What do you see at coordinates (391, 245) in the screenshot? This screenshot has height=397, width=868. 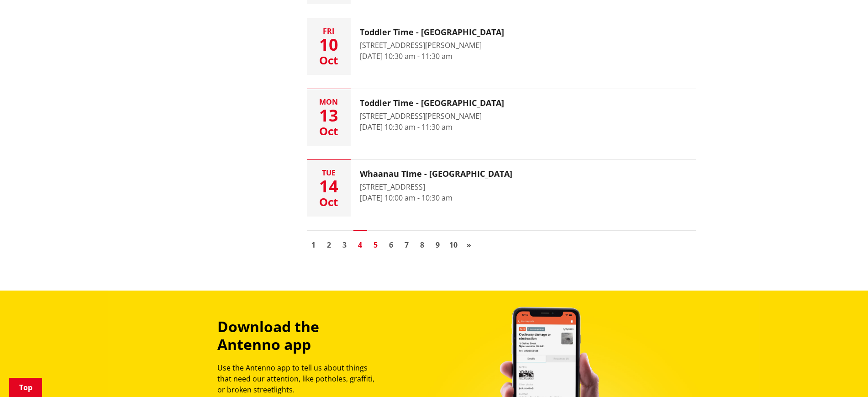 I see `a: Go to page 6` at bounding box center [391, 245].